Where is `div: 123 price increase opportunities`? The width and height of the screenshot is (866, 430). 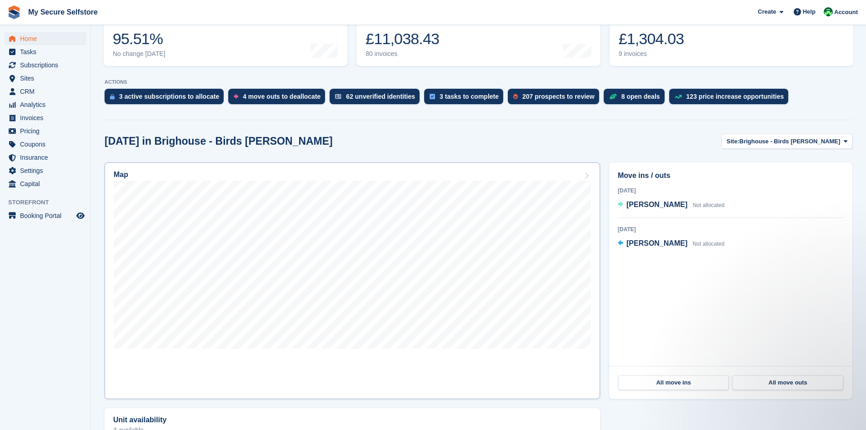
div: 123 price increase opportunities is located at coordinates (735, 96).